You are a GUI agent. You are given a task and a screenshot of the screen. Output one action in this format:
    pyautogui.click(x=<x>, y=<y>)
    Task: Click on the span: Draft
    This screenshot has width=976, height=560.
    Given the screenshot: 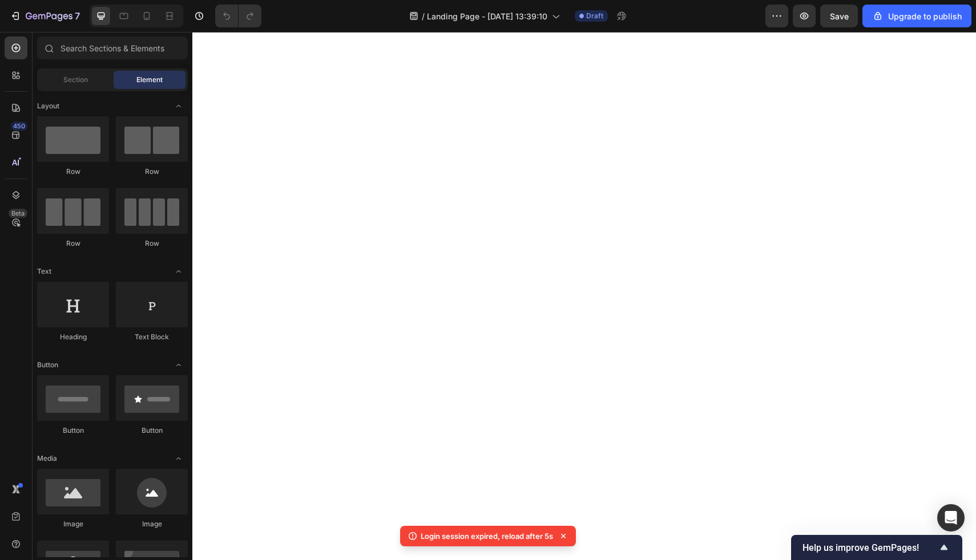 What is the action you would take?
    pyautogui.click(x=595, y=16)
    